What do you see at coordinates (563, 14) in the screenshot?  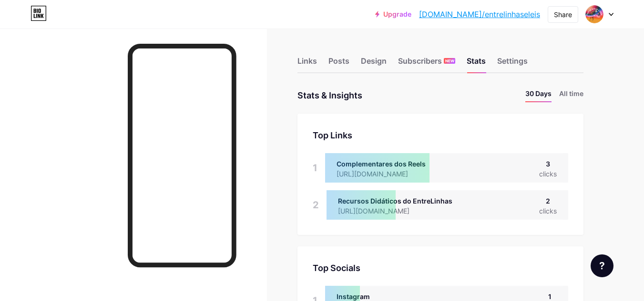 I see `div: Share` at bounding box center [563, 14].